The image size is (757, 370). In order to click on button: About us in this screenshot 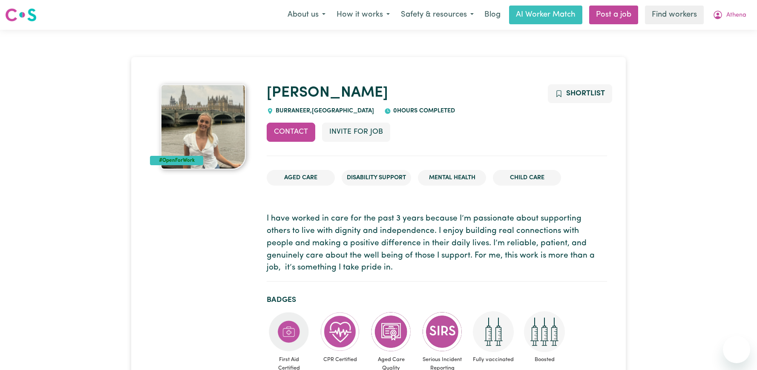, I will do `click(306, 15)`.